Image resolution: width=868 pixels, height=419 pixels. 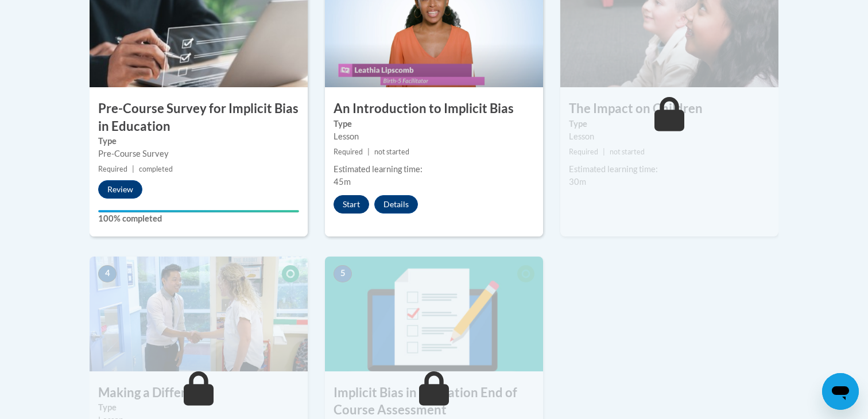 What do you see at coordinates (108, 274) in the screenshot?
I see `span: 4` at bounding box center [108, 274].